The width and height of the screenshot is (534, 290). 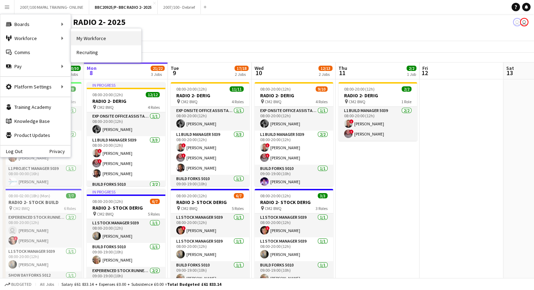 What do you see at coordinates (35, 87) in the screenshot?
I see `div: Platform Settings` at bounding box center [35, 87].